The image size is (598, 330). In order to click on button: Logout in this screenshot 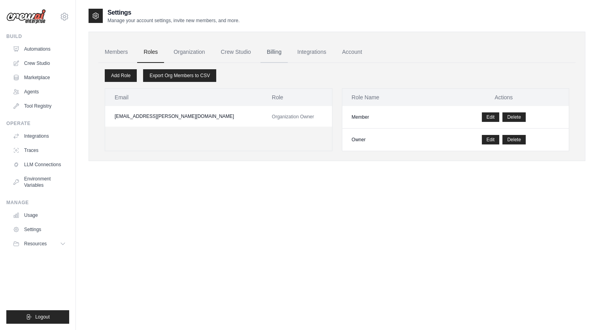, I will do `click(38, 317)`.